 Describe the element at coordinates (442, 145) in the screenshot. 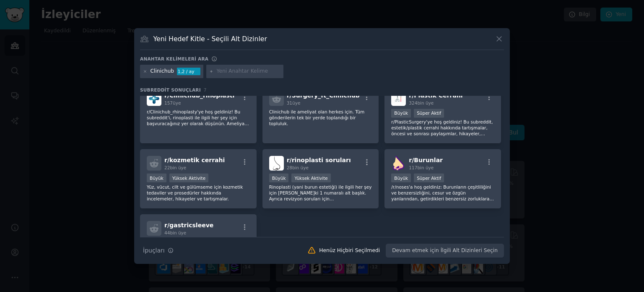

I see `font: r/PlasticSurgery'ye hoş geldiniz! Bu subreddit, estetik/plastik cerrahi hakkında tartışmalar, önc...` at that location.